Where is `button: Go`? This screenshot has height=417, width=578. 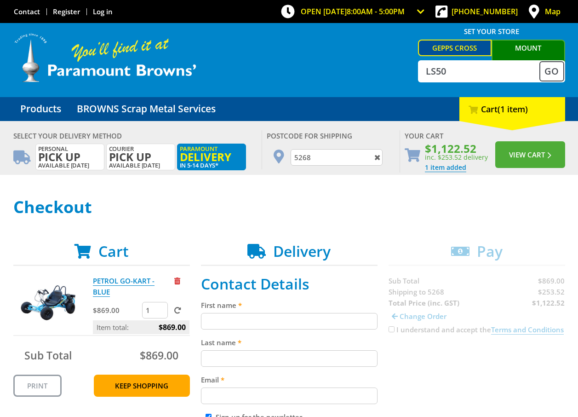
button: Go is located at coordinates (552, 71).